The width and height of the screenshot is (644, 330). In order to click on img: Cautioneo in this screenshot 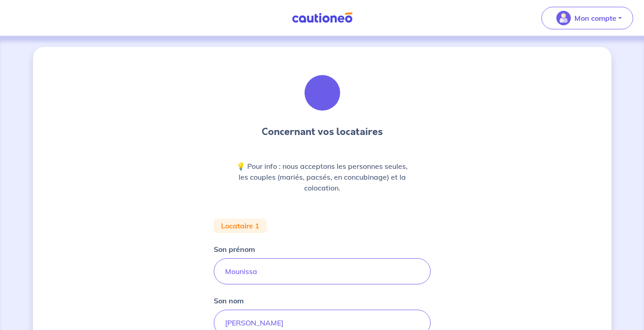, I will do `click(322, 18)`.